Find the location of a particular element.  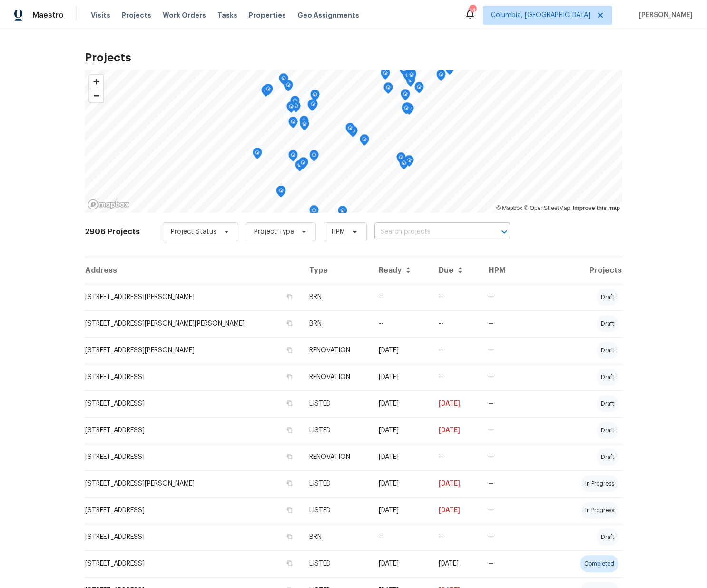

div: 14 is located at coordinates (472, 11).